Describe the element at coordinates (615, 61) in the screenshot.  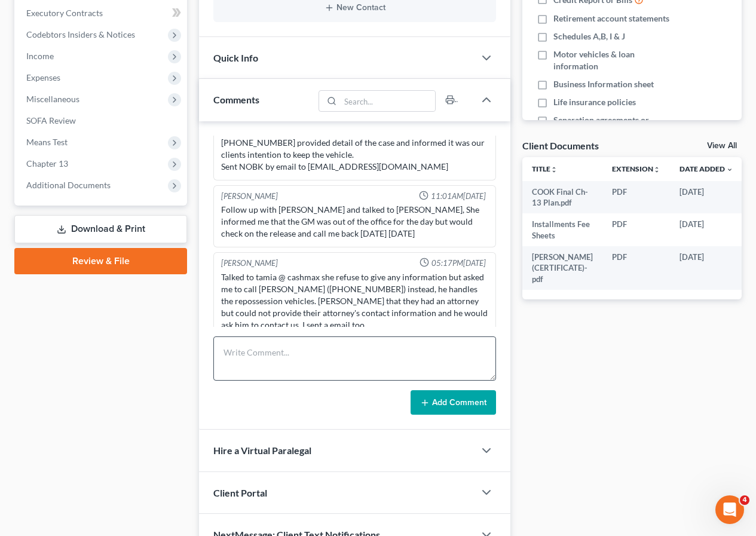
I see `span: Motor vehicles & loan information` at that location.